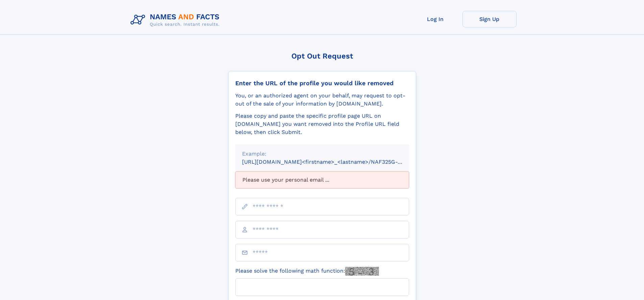  I want to click on a: Sign Up, so click(490, 19).